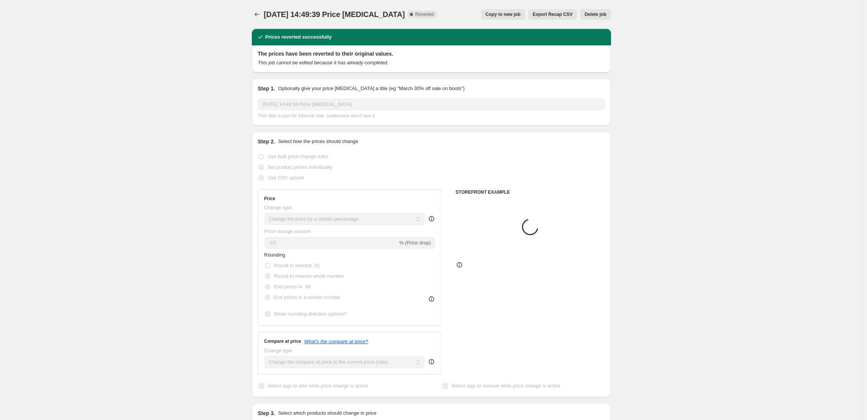 The width and height of the screenshot is (867, 420). I want to click on span: Use CSV upload, so click(286, 177).